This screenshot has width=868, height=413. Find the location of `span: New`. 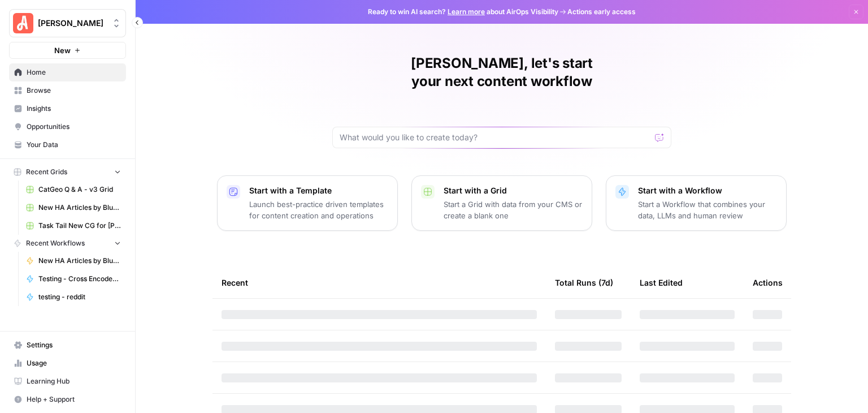

span: New is located at coordinates (62, 51).